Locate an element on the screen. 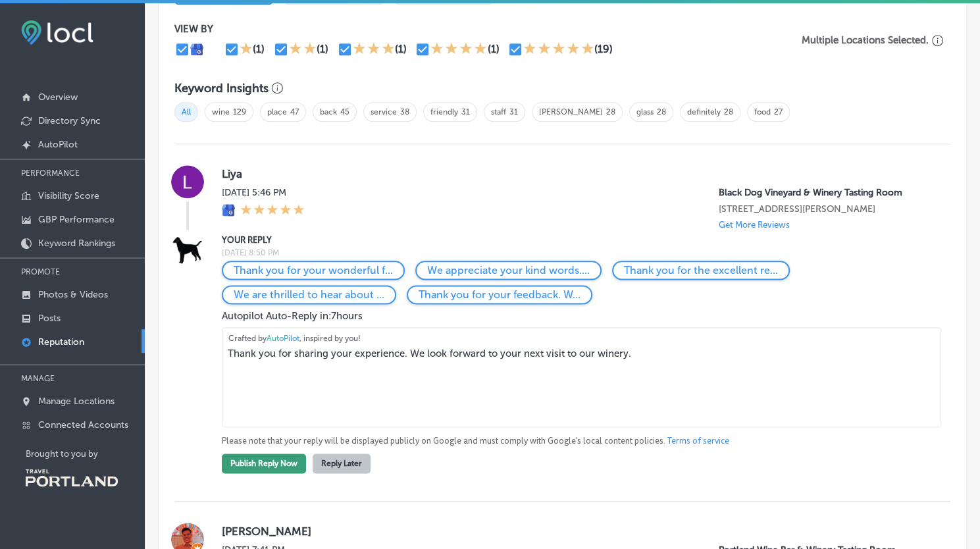 The image size is (980, 549). p: Overview is located at coordinates (58, 97).